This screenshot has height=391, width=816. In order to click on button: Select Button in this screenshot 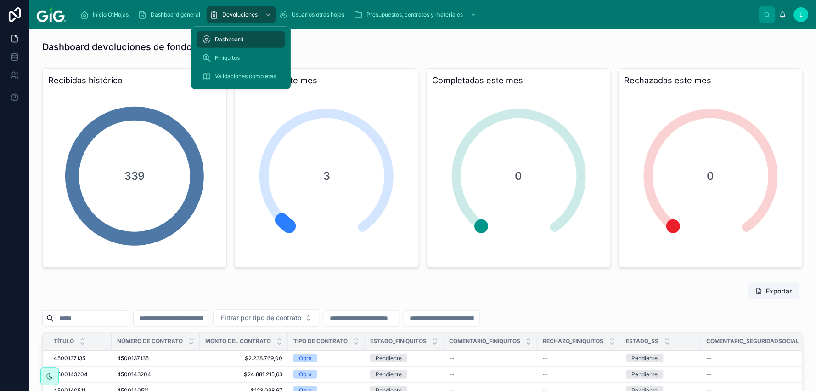, I will do `click(266, 317)`.